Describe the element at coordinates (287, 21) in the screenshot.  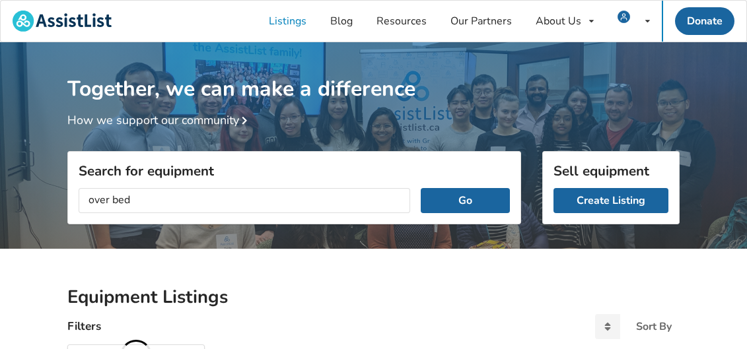
I see `a: Listings` at that location.